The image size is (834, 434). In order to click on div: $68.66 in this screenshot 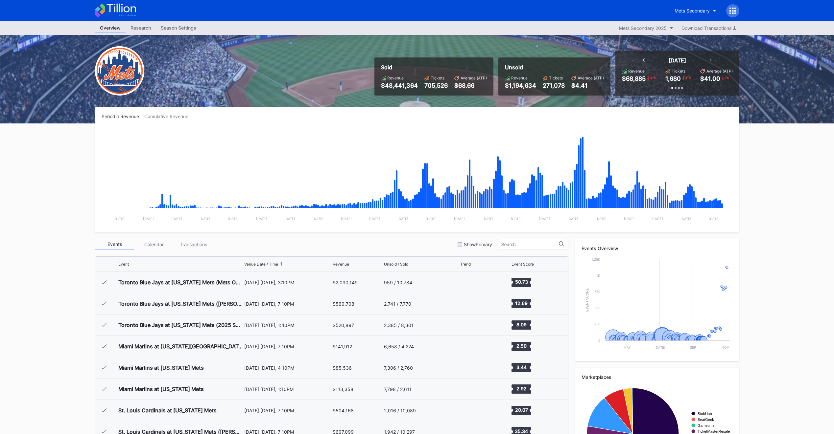, I will do `click(470, 85)`.